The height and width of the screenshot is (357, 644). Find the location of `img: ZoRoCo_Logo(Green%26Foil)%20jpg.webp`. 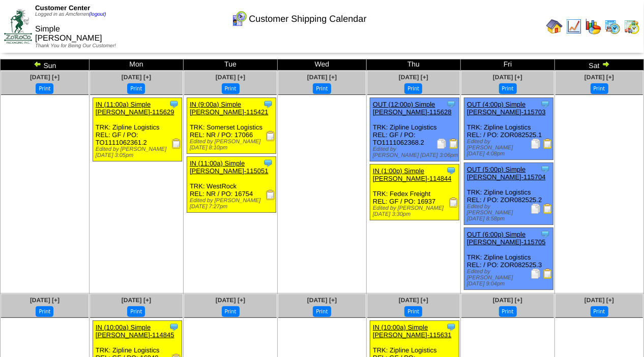

img: ZoRoCo_Logo(Green%26Foil)%20jpg.webp is located at coordinates (18, 26).